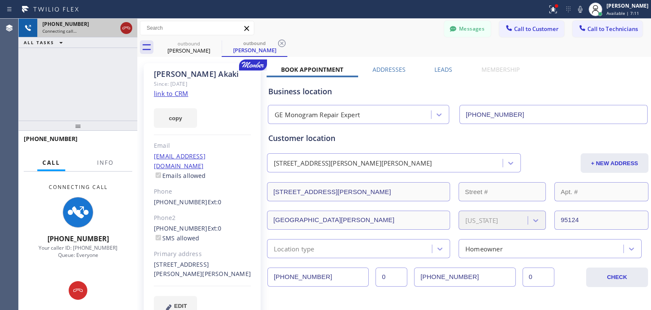 This screenshot has width=651, height=310. I want to click on input: Search, so click(197, 28).